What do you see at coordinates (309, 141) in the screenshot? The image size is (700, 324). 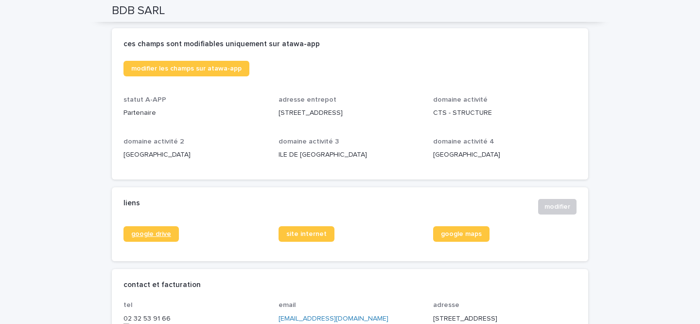 I see `span: domaine activité 3` at bounding box center [309, 141].